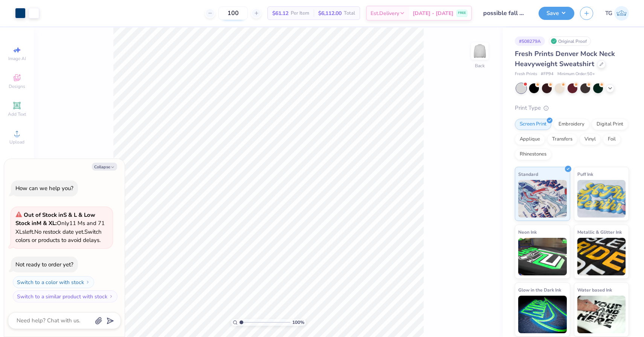 Image resolution: width=644 pixels, height=337 pixels. Describe the element at coordinates (609, 13) in the screenshot. I see `span: TG` at that location.